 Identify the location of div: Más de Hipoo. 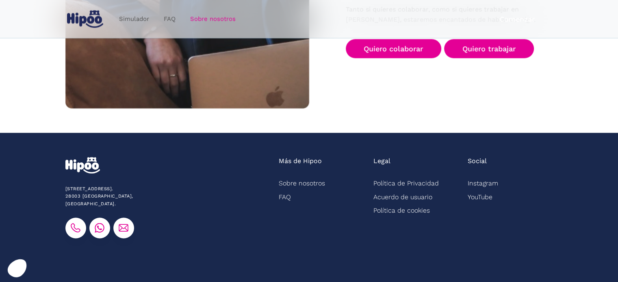
(300, 161).